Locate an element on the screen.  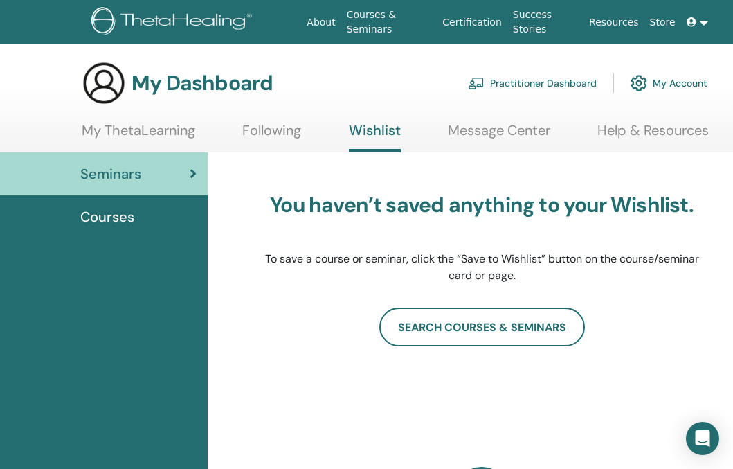
a: Resources is located at coordinates (614, 22).